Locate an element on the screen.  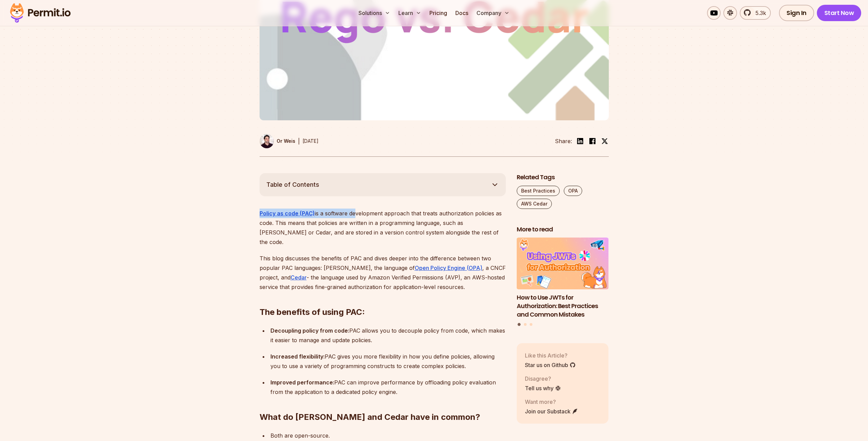
img: linkedin is located at coordinates (580, 141).